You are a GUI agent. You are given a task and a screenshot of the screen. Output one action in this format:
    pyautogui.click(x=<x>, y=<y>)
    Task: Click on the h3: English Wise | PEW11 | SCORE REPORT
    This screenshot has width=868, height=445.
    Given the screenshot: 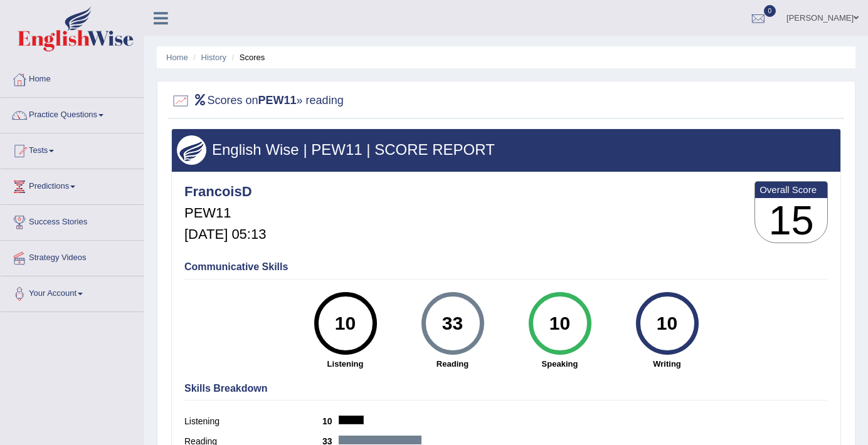 What is the action you would take?
    pyautogui.click(x=506, y=150)
    